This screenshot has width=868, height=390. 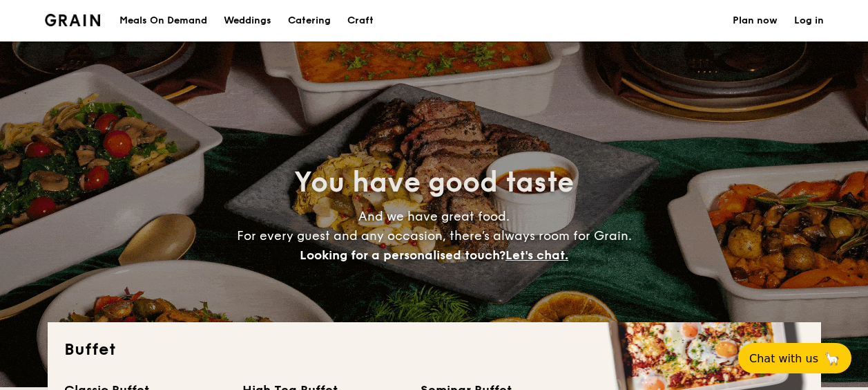 I want to click on span: You have good taste, so click(x=433, y=182).